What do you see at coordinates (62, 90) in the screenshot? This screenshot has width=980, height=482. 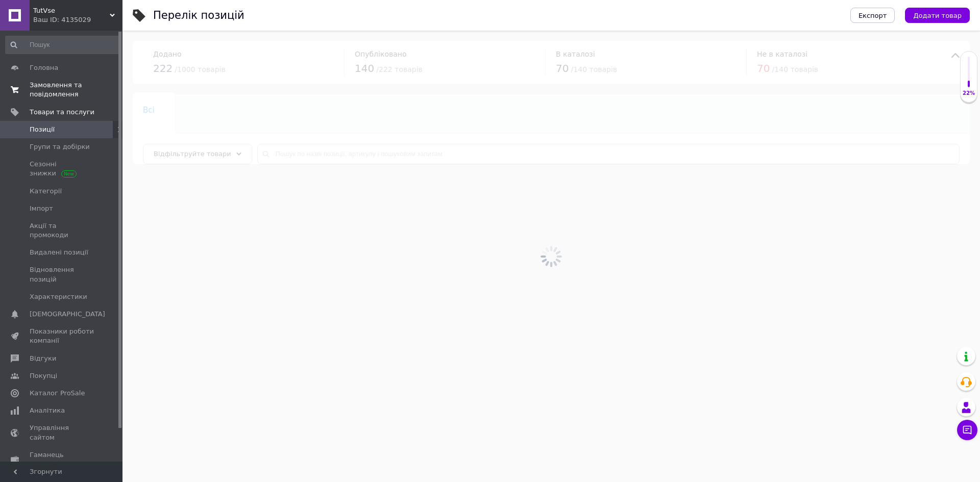 I see `span: Замовлення та повідомлення` at bounding box center [62, 90].